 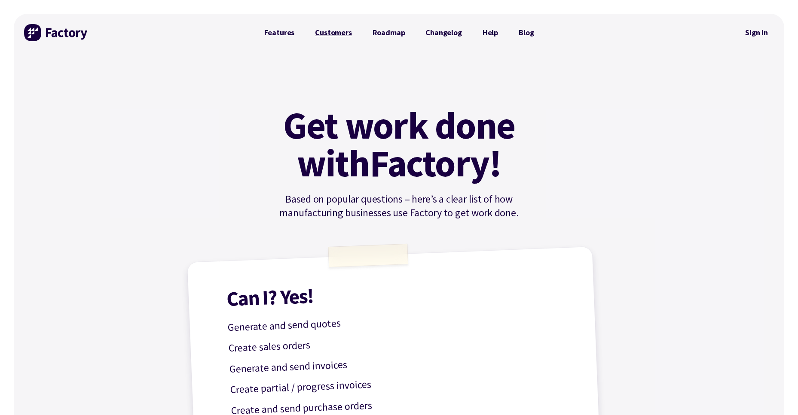 What do you see at coordinates (56, 33) in the screenshot?
I see `img: Factory` at bounding box center [56, 33].